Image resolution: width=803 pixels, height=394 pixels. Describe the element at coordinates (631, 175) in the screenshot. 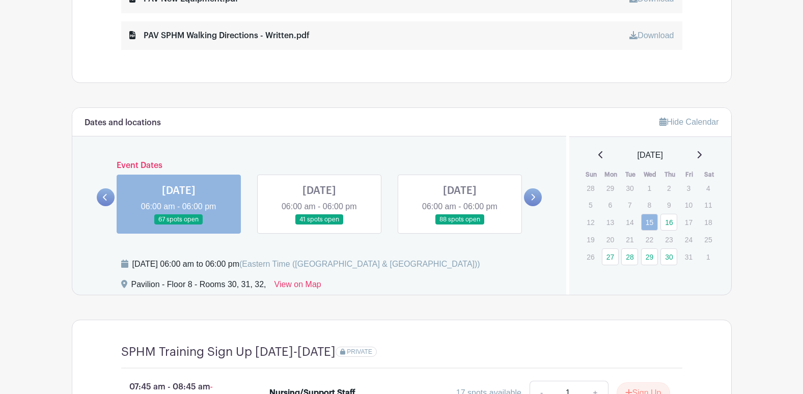

I see `th: Tue` at that location.